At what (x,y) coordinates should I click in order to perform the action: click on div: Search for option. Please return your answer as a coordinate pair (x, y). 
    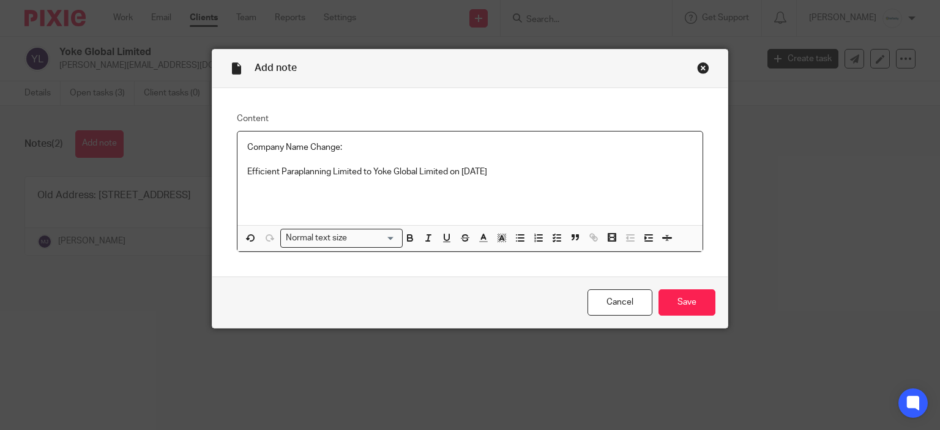
    Looking at the image, I should click on (342, 238).